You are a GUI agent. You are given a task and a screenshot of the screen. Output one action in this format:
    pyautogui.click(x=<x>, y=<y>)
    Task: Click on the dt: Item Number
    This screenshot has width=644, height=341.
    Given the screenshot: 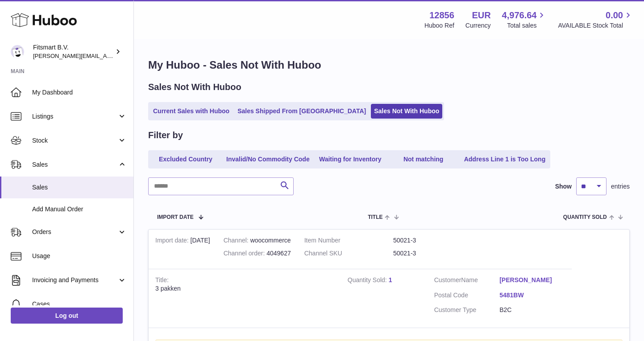 What is the action you would take?
    pyautogui.click(x=348, y=240)
    